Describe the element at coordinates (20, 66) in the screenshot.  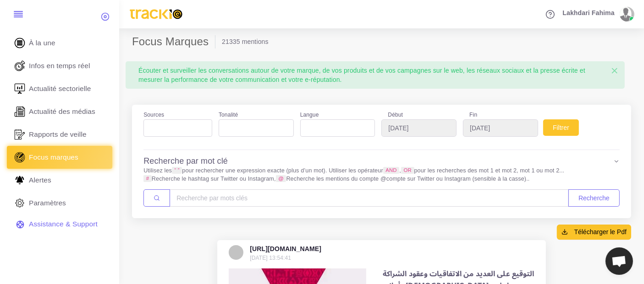
I see `img: revue-live.svg` at that location.